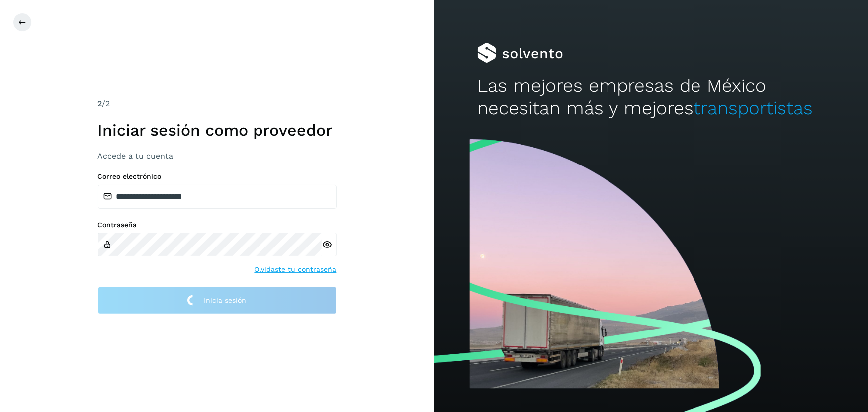  I want to click on span: Inicia sesión, so click(226, 300).